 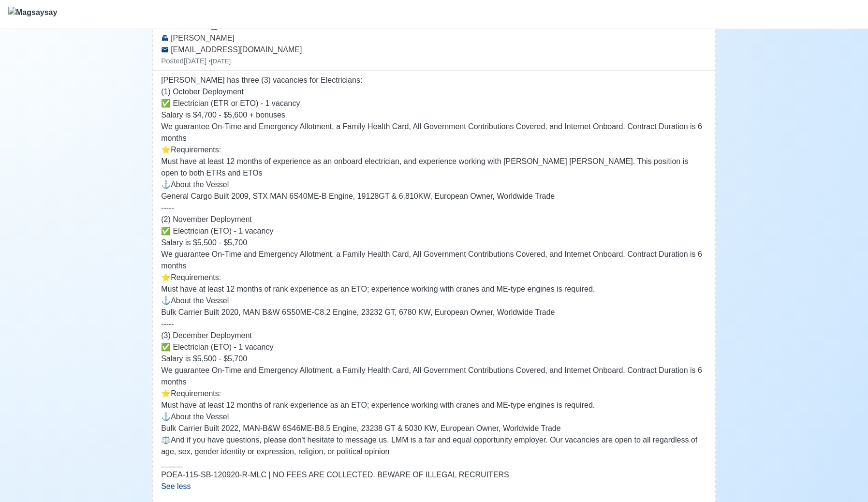 I want to click on img: Magsaysay, so click(x=32, y=16).